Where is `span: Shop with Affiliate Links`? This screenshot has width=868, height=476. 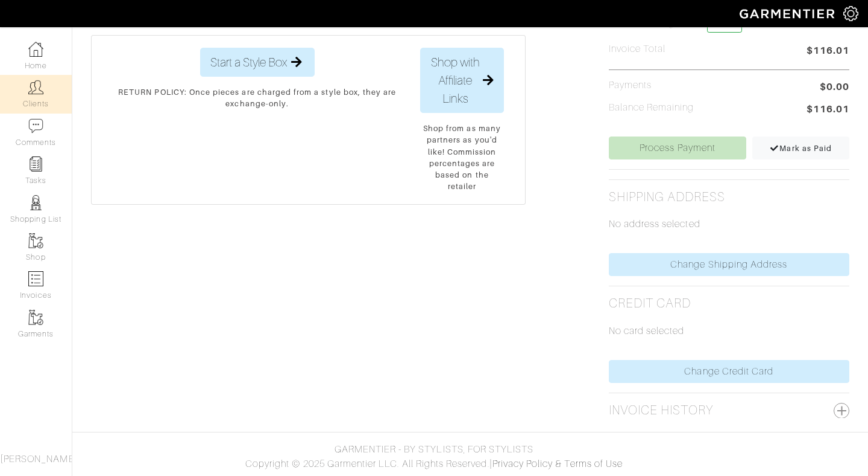 span: Shop with Affiliate Links is located at coordinates (456, 80).